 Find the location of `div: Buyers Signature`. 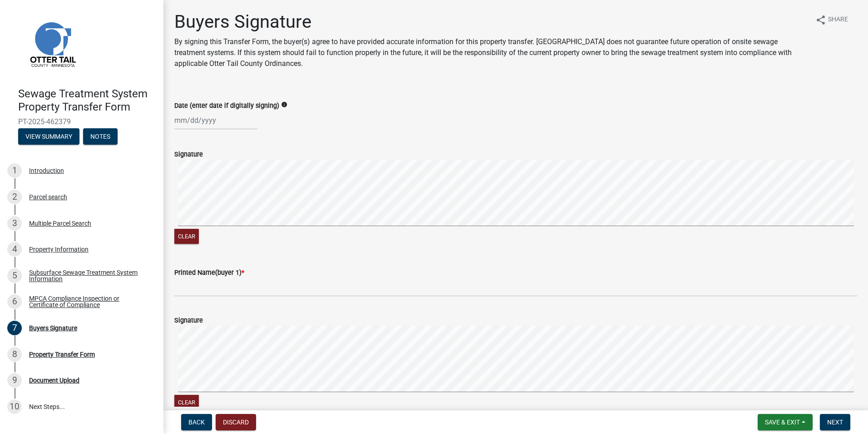

div: Buyers Signature is located at coordinates (53, 328).